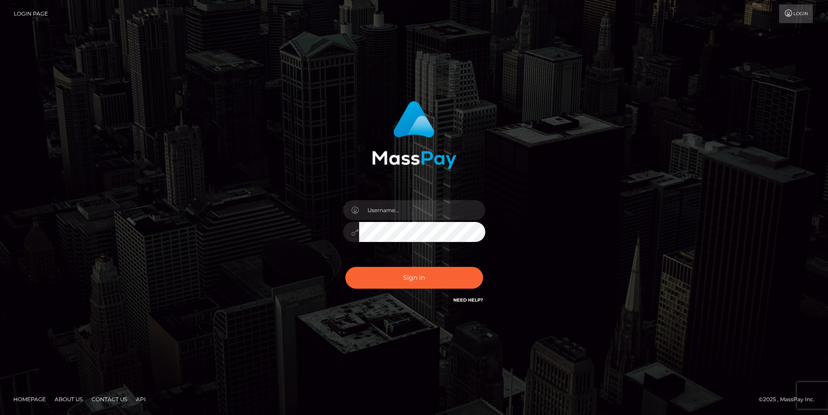 The width and height of the screenshot is (828, 415). What do you see at coordinates (790, 399) in the screenshot?
I see `div: © 2025 , MassPay Inc.` at bounding box center [790, 399].